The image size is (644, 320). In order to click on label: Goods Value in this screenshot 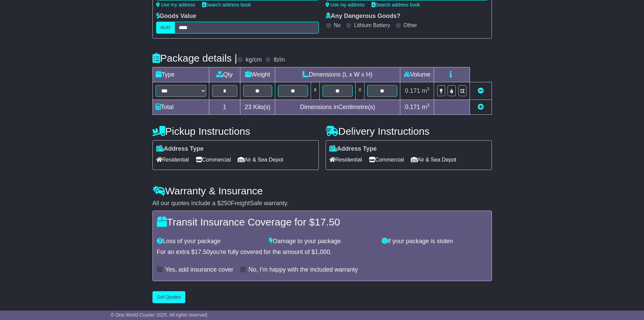, I will do `click(177, 16)`.